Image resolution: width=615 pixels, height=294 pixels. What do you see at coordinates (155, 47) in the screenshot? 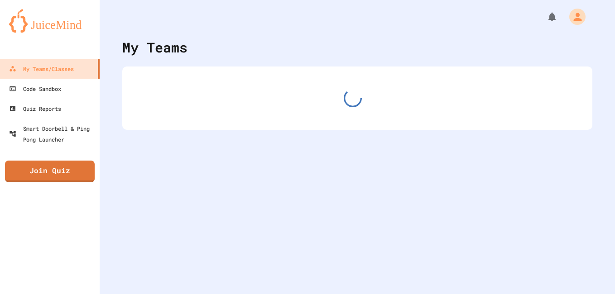
I see `div: My Teams` at bounding box center [155, 47].